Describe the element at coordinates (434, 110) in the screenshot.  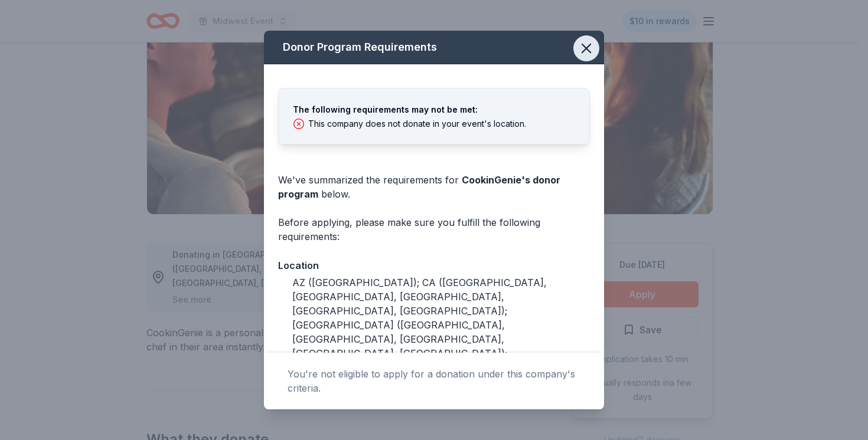
I see `div: The following requirements may not be met:` at that location.